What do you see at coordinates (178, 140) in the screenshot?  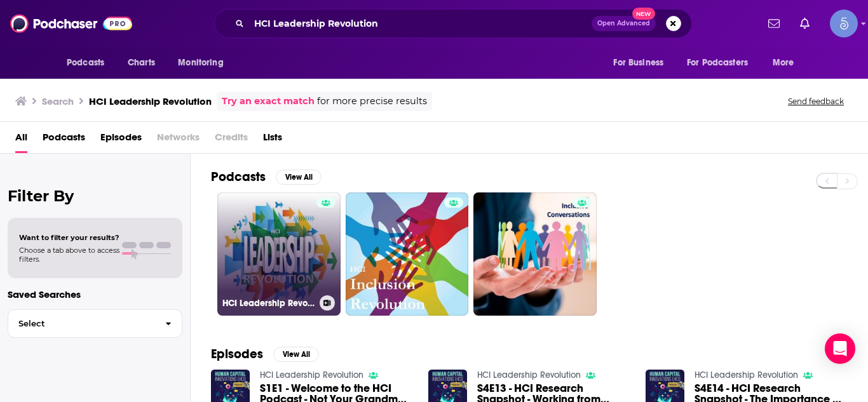 I see `span: Networks` at bounding box center [178, 140].